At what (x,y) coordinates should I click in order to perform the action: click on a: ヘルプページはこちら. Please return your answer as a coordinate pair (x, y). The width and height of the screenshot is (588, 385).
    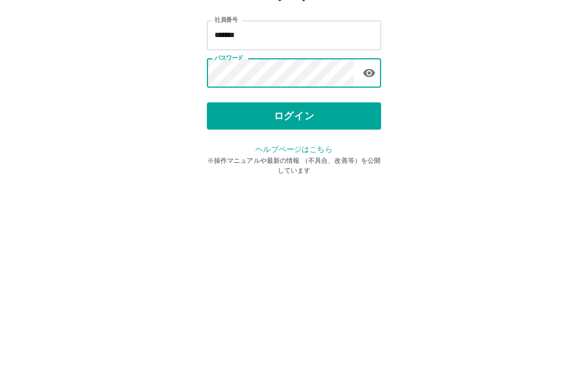
    Looking at the image, I should click on (294, 235).